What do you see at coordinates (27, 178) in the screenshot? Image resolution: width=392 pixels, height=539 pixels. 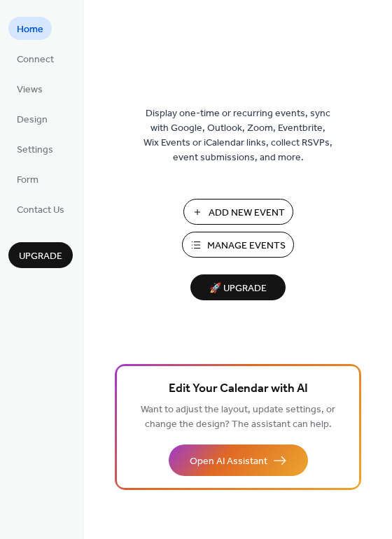 I see `a: Form` at bounding box center [27, 178].